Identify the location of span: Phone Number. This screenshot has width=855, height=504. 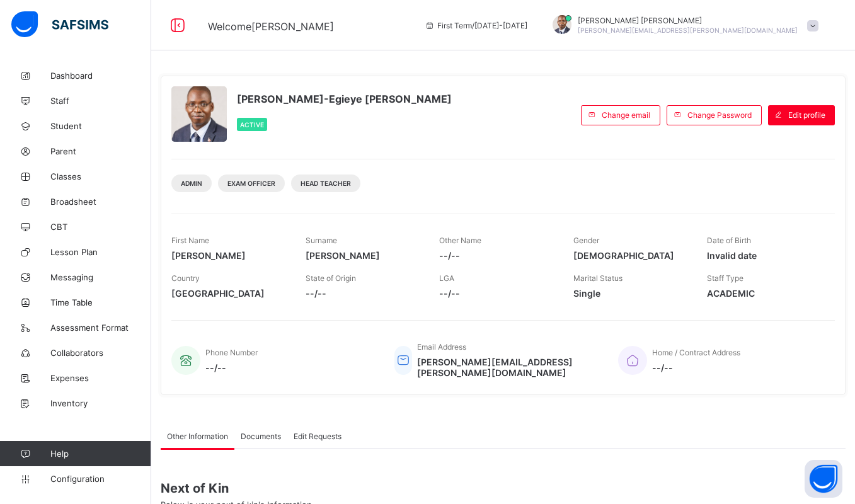
(231, 353).